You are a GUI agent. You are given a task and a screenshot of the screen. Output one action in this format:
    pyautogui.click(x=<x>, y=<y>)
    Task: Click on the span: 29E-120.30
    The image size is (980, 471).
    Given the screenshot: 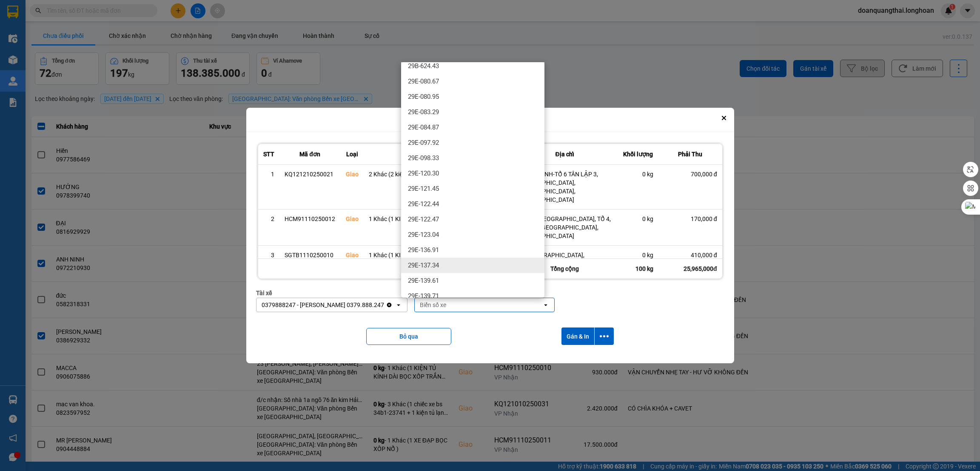 What is the action you would take?
    pyautogui.click(x=423, y=173)
    